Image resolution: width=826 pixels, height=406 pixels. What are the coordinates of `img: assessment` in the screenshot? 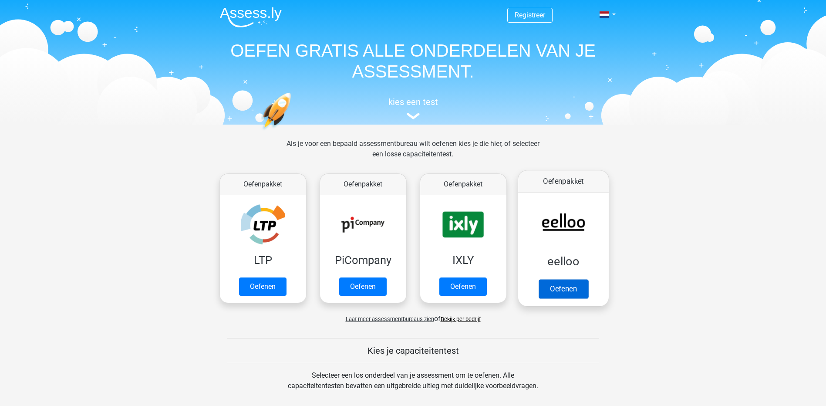 It's located at (413, 116).